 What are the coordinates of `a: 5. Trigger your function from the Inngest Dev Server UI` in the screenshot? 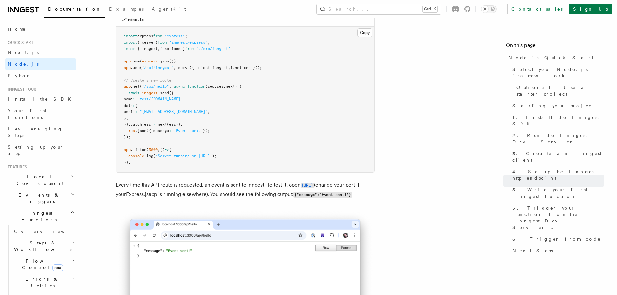 It's located at (557, 218).